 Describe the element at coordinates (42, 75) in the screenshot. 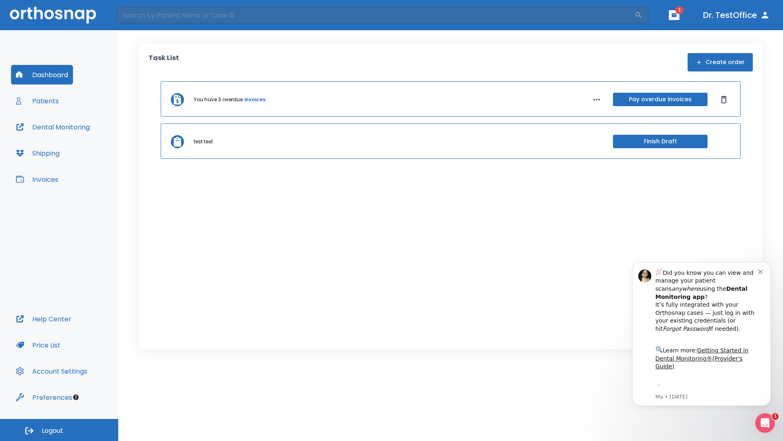

I see `a: Dashboard` at that location.